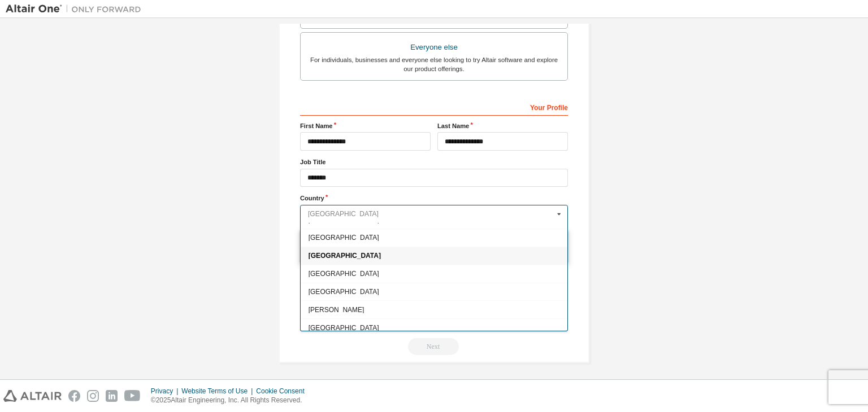  What do you see at coordinates (74, 396) in the screenshot?
I see `img: facebook.svg` at bounding box center [74, 396].